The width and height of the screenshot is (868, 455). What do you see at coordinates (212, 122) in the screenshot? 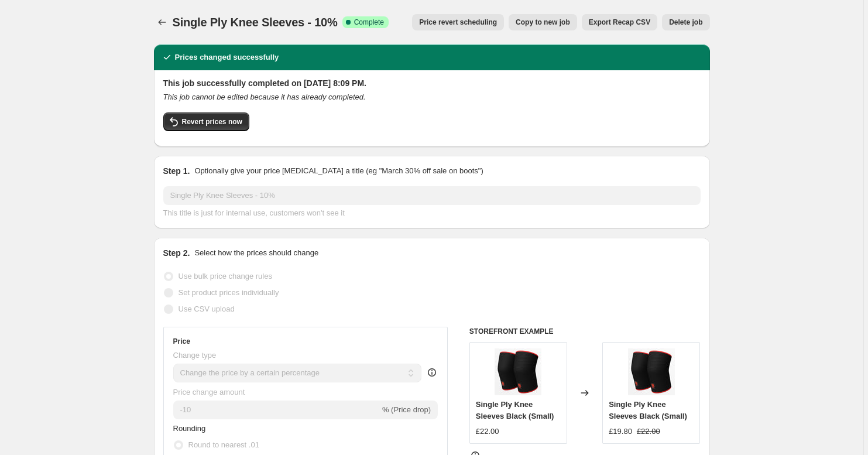
I see `span: Revert prices now` at bounding box center [212, 122].